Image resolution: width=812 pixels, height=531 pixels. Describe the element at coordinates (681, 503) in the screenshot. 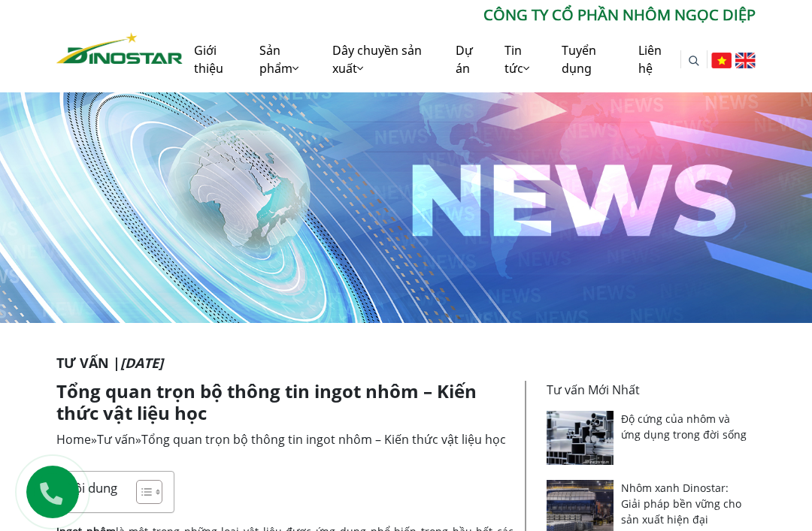

I see `a: Nhôm xanh Dinostar: Giải pháp bền vững cho sản xuất hiện đại` at that location.